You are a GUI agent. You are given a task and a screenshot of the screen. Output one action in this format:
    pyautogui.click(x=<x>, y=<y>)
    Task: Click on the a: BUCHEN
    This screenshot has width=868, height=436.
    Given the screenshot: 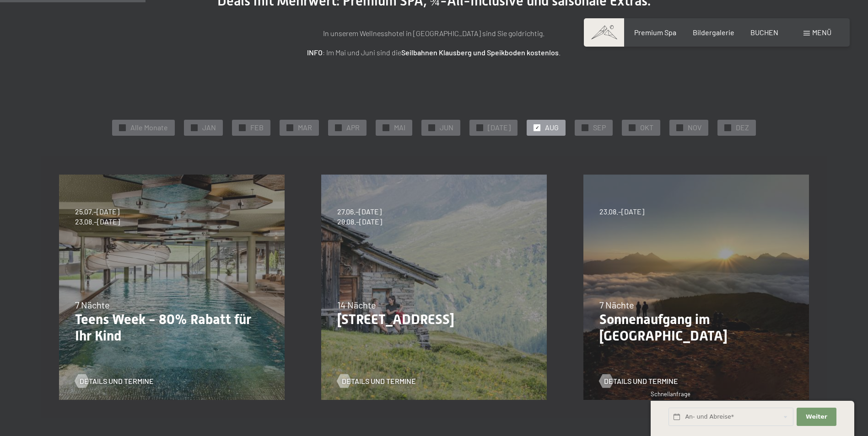 What is the action you would take?
    pyautogui.click(x=764, y=32)
    